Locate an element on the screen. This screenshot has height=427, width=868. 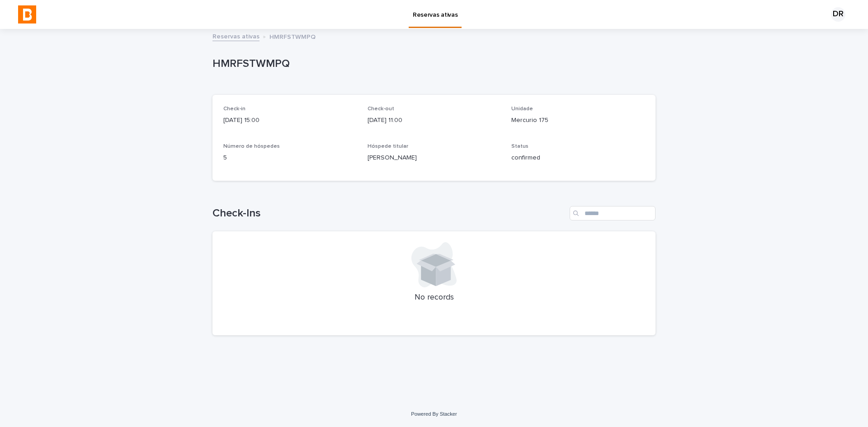
span: Status is located at coordinates (520, 147).